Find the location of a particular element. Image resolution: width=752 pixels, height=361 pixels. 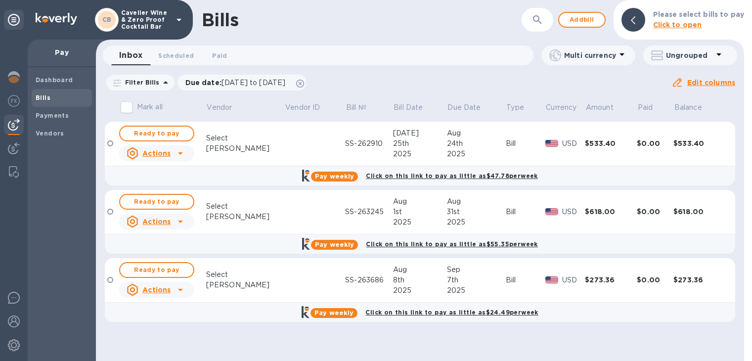

h1: Bills is located at coordinates (220, 20).